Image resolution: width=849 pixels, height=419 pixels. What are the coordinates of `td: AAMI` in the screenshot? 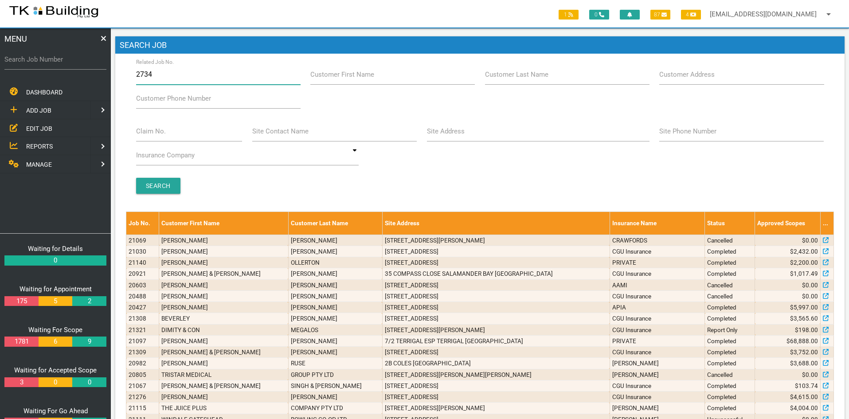 It's located at (657, 285).